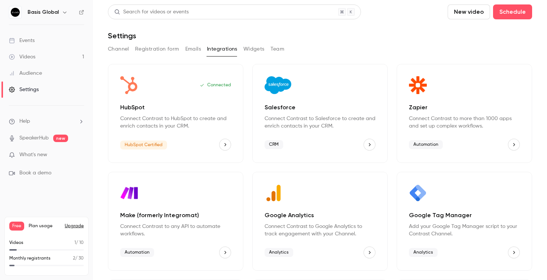  What do you see at coordinates (25, 73) in the screenshot?
I see `div: Audience` at bounding box center [25, 73].